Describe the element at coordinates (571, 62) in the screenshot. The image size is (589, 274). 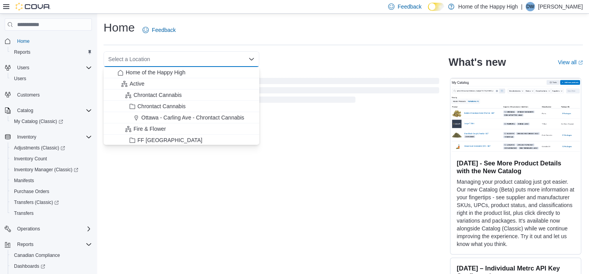
I see `a: View allExternal link` at that location.